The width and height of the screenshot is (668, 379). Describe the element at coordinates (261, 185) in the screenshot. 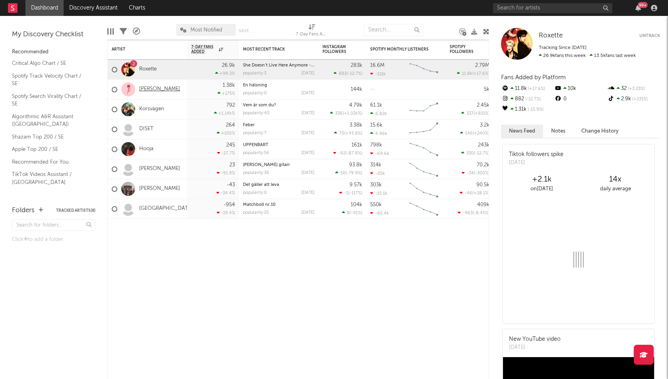

I see `a: Det gäller att leva` at that location.